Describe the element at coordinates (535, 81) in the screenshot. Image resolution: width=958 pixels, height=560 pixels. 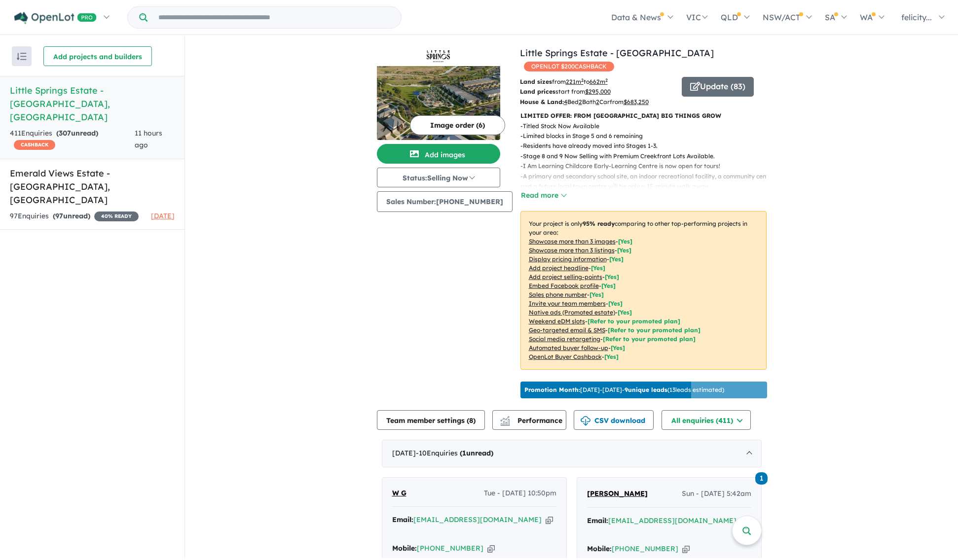
I see `b: Land sizes` at that location.